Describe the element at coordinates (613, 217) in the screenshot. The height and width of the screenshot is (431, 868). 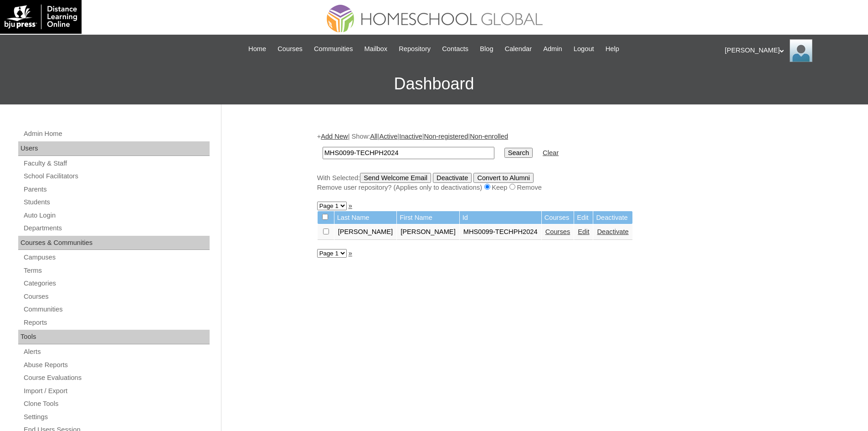
I see `td: Deactivate` at that location.